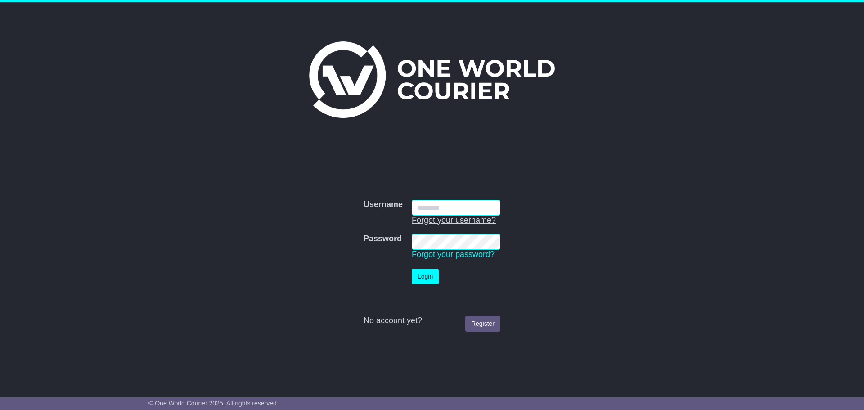  Describe the element at coordinates (432, 321) in the screenshot. I see `div: No account yet?` at that location.